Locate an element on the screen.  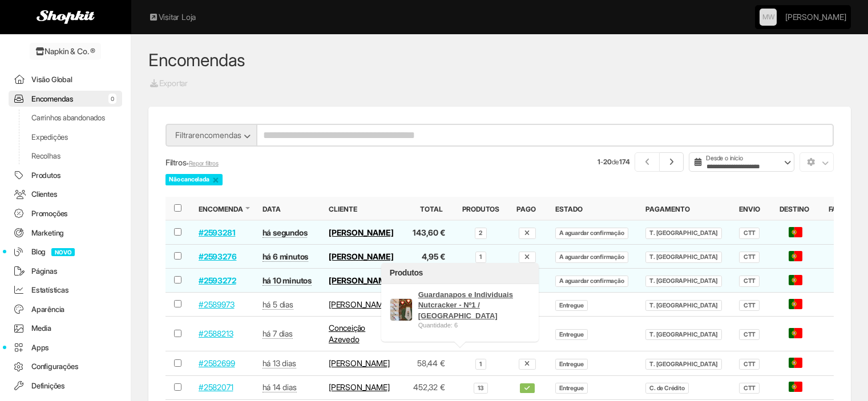
abbr: 5 out 2025 às 15:15 is located at coordinates (277, 334).